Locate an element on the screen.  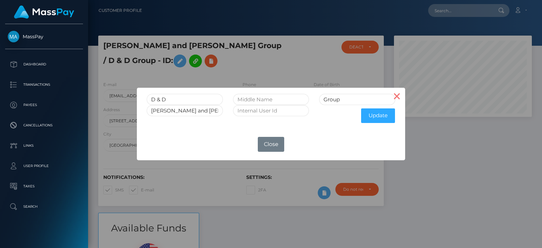
p: Transactions is located at coordinates (44, 85).